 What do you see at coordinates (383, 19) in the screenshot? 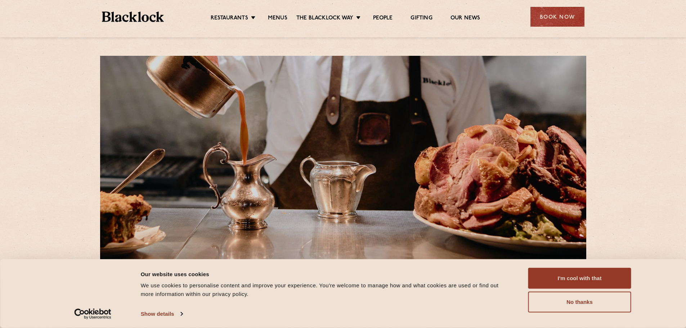
I see `a: People` at bounding box center [383, 19].